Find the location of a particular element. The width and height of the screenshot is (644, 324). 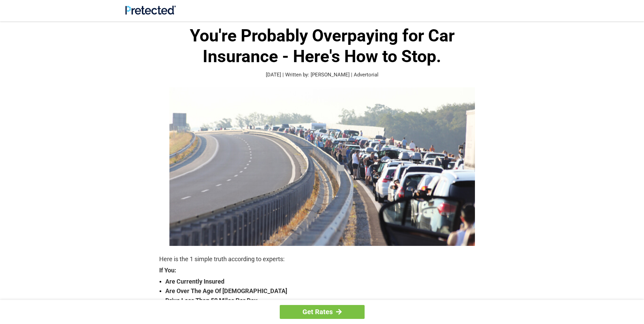

h1: You're Probably Overpaying for Car Insurance - Here's How to Stop. is located at coordinates (322, 46).